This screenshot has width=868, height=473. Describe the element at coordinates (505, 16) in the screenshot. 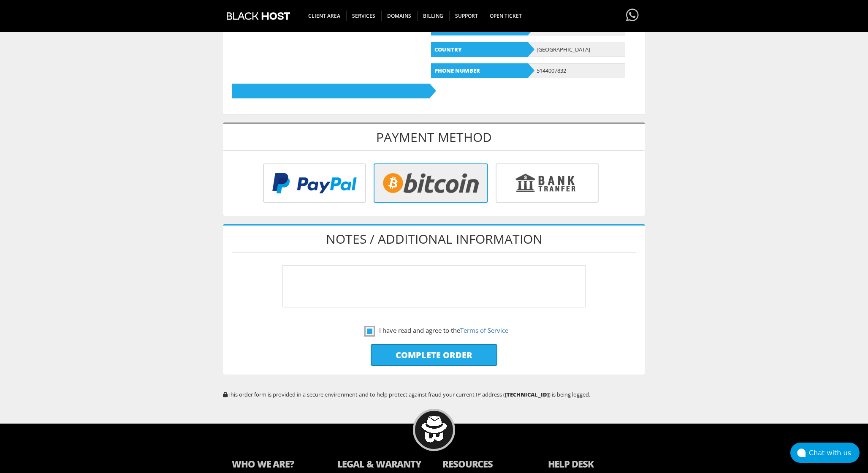

I see `span: Open Ticket` at that location.